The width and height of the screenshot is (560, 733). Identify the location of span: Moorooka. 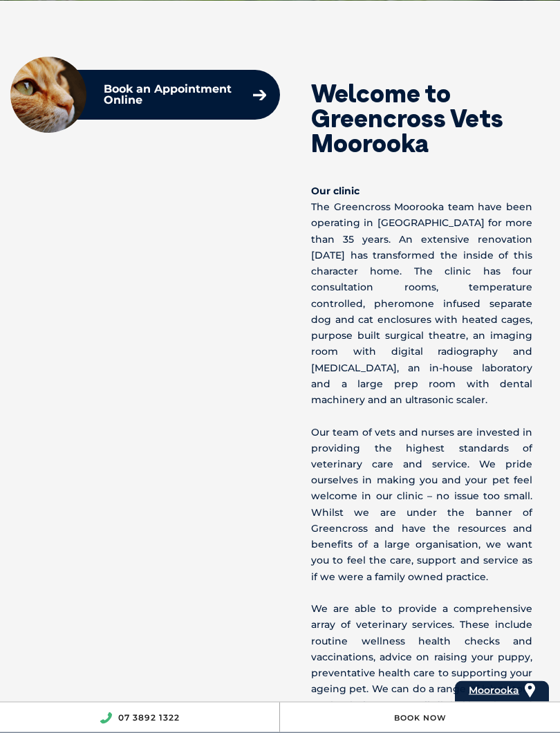
(493, 690).